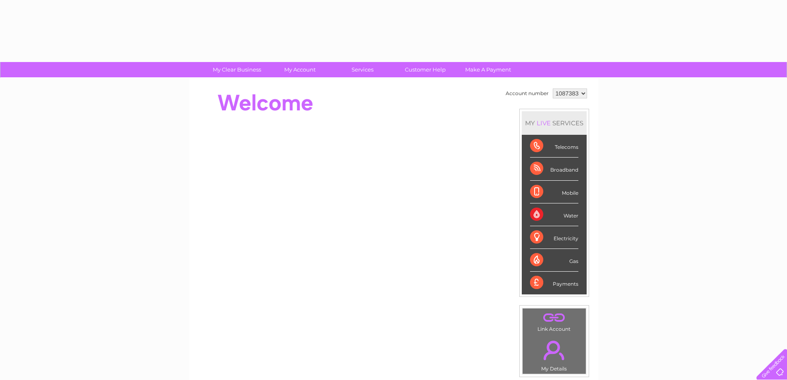 The height and width of the screenshot is (380, 787). Describe the element at coordinates (488, 69) in the screenshot. I see `a: Make A Payment` at that location.